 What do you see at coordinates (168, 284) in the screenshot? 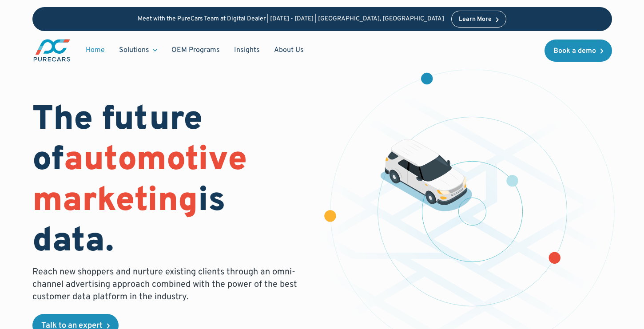
I see `p: Reach new shoppers and nurture existing clients through an omni-channel advertising approach comb...` at bounding box center [168, 284].